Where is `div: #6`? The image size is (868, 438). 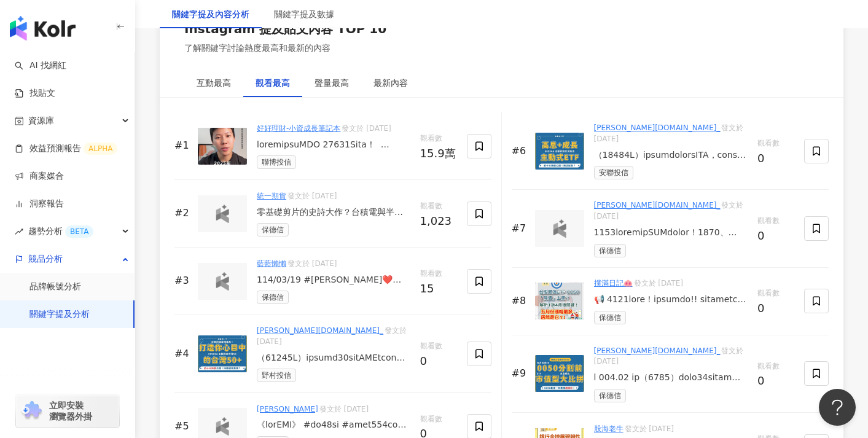 div: #6 is located at coordinates (521, 152).